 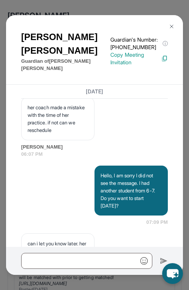 I want to click on img: Emoji, so click(x=144, y=261).